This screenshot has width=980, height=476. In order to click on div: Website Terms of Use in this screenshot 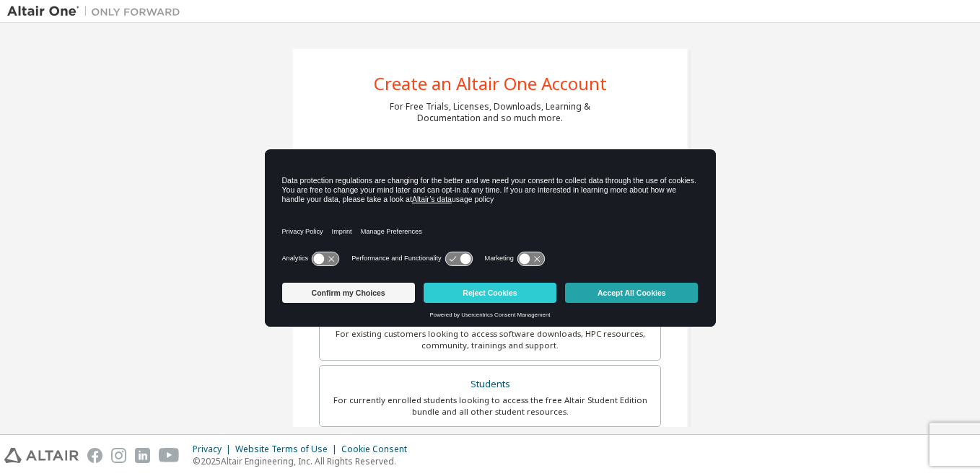, I will do `click(288, 449)`.